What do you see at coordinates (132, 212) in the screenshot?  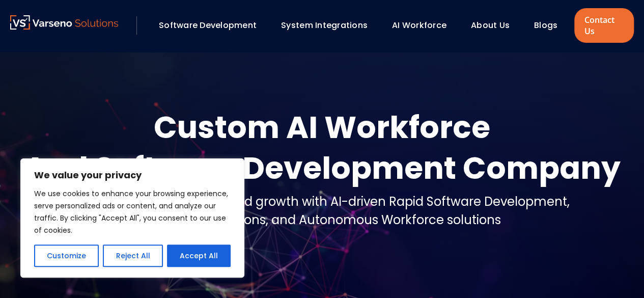 I see `p: We use cookies to enhance your browsing experience, serve personalized ads or content, and analyz...` at bounding box center [132, 212].